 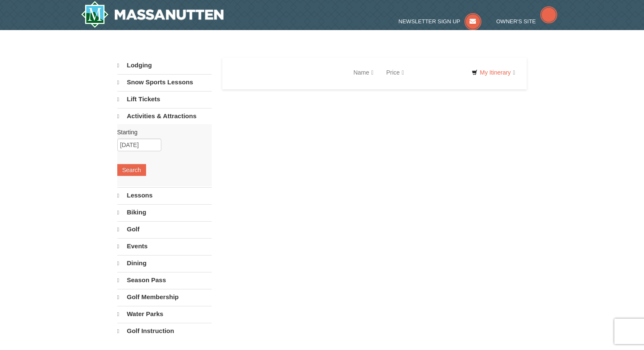 I want to click on a: Snow Sports Lessons, so click(x=164, y=82).